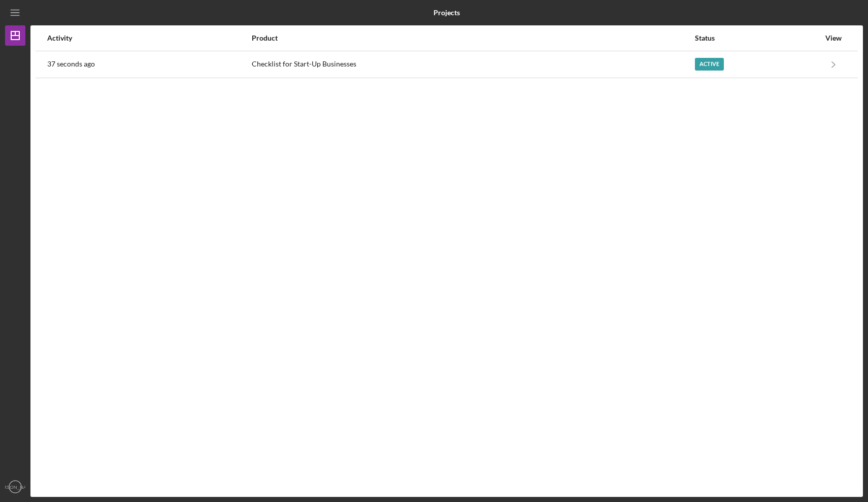  I want to click on time: 2025-08-18 16:52, so click(71, 64).